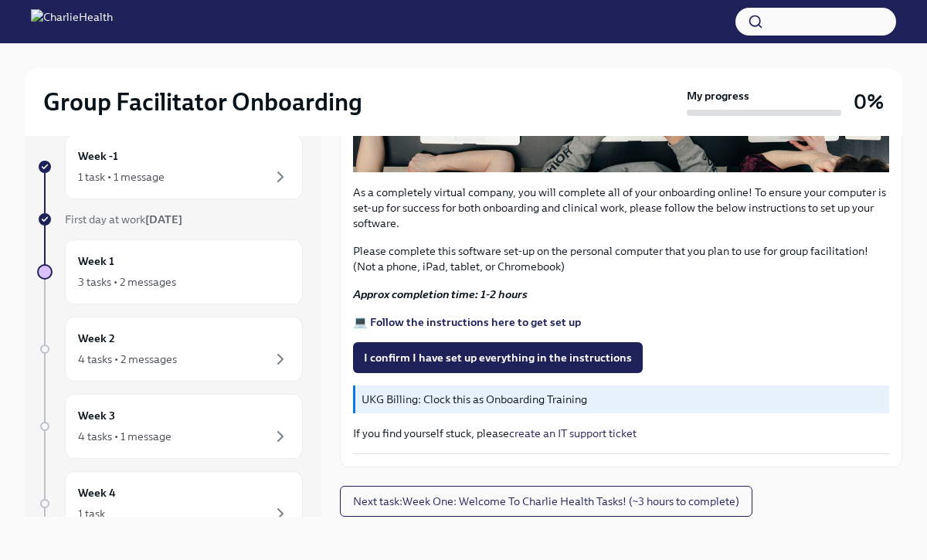 The width and height of the screenshot is (927, 560). I want to click on h6: Week -1, so click(98, 156).